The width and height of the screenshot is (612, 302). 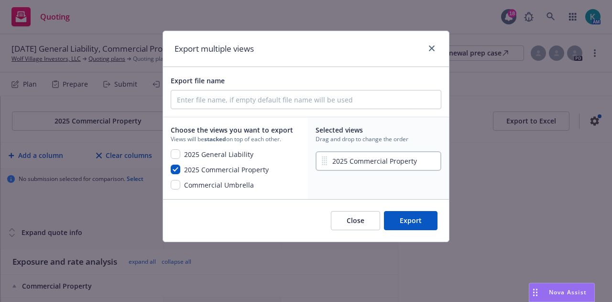 I want to click on span: Export file name, so click(x=198, y=80).